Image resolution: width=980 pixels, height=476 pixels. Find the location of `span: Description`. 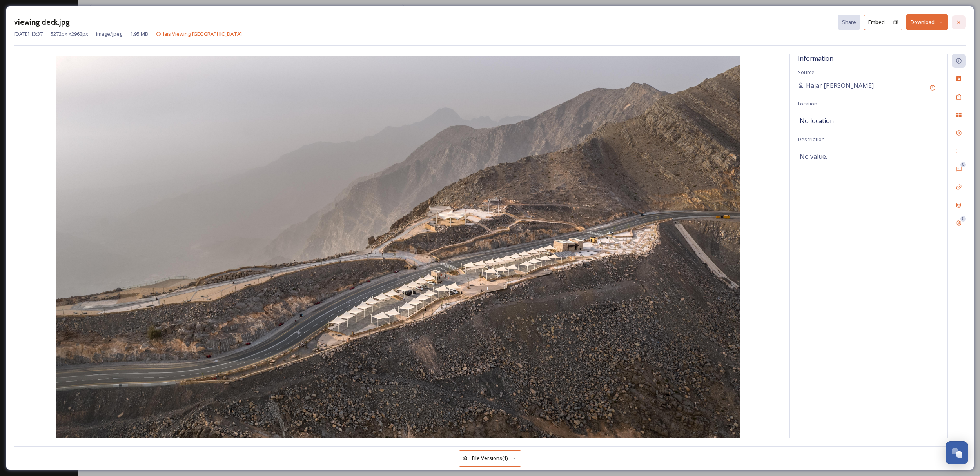

span: Description is located at coordinates (811, 139).